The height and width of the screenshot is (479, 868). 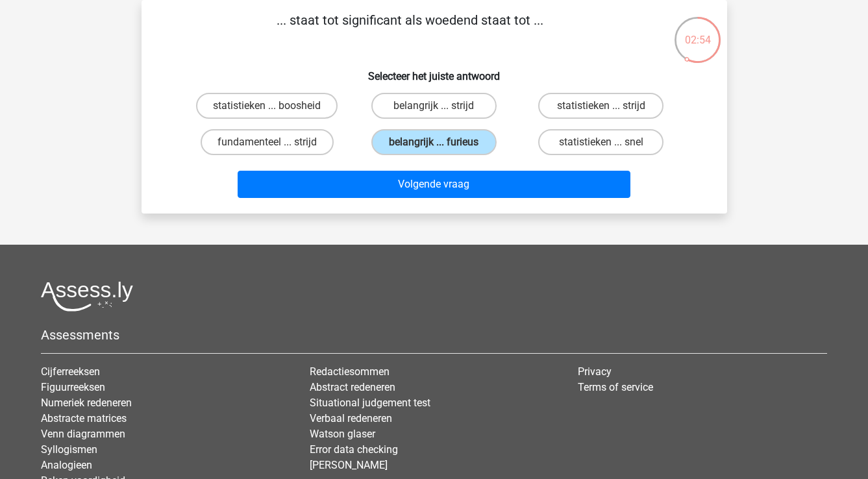 I want to click on label: statistieken ... strijd, so click(x=600, y=106).